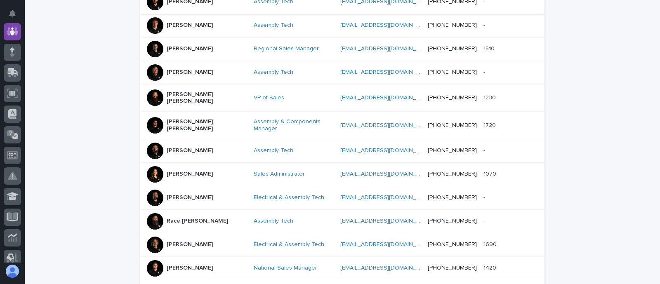 The height and width of the screenshot is (284, 660). I want to click on button: users-avatar, so click(12, 271).